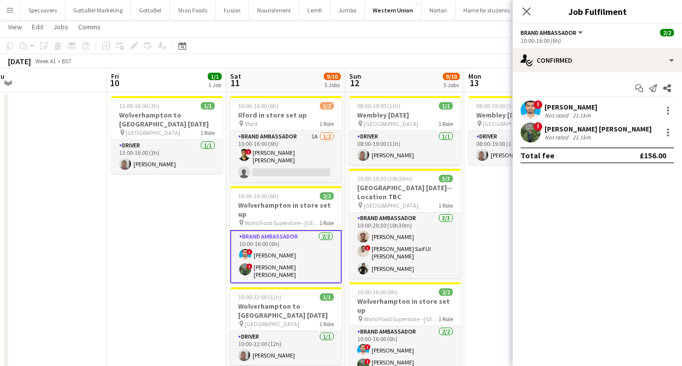 The width and height of the screenshot is (682, 366). I want to click on div: 10:00-16:00 (6h)1/2Ilford in store set up Ilford1 RoleBrand Ambassador1A1/210:00-16:00 (6h)![PERS..., so click(286, 139).